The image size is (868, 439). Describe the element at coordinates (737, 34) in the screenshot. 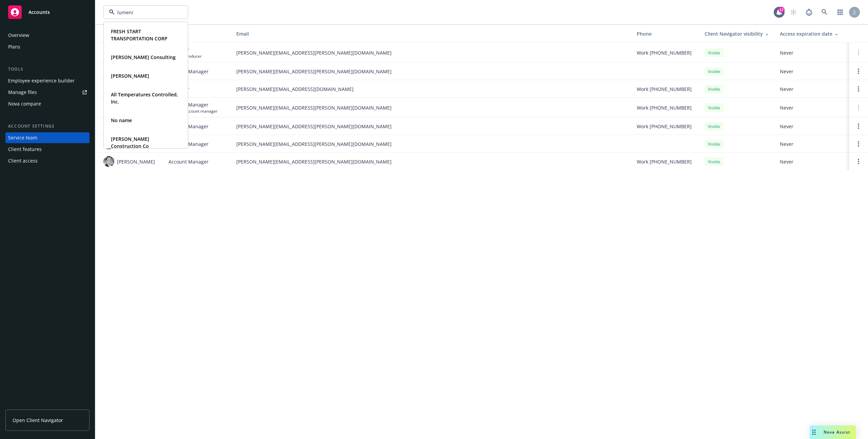

I see `div: Client Navigator visibility` at that location.